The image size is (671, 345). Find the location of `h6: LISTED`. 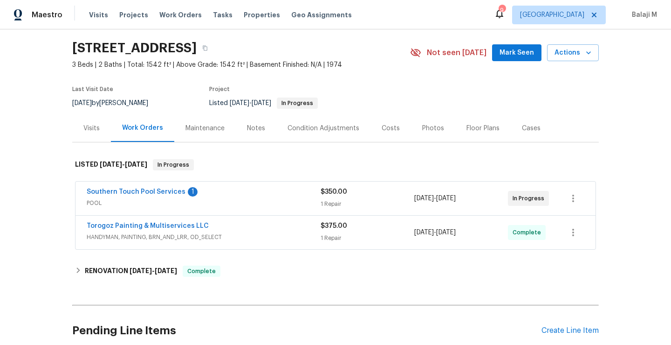

h6: LISTED is located at coordinates (111, 165).